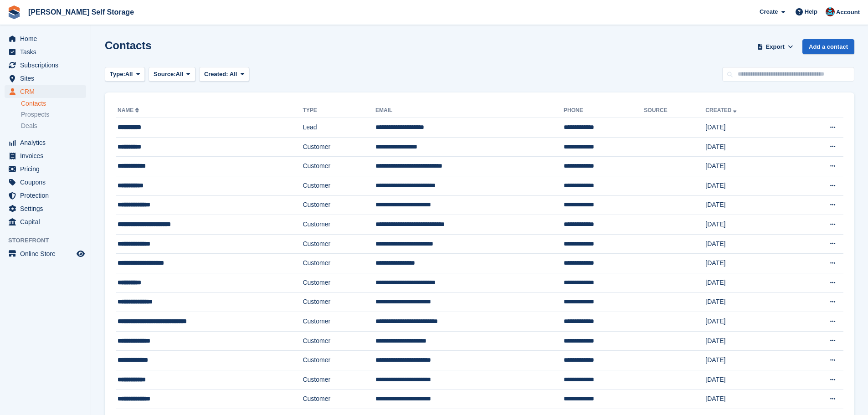 This screenshot has height=415, width=868. What do you see at coordinates (47, 78) in the screenshot?
I see `span: Sites` at bounding box center [47, 78].